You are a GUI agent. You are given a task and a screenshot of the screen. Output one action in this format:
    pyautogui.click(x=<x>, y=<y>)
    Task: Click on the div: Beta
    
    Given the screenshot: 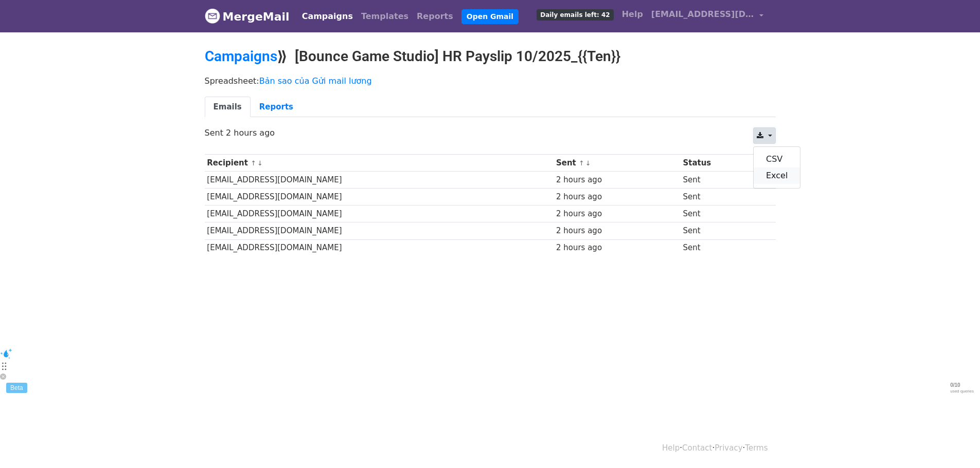 What is the action you would take?
    pyautogui.click(x=17, y=388)
    